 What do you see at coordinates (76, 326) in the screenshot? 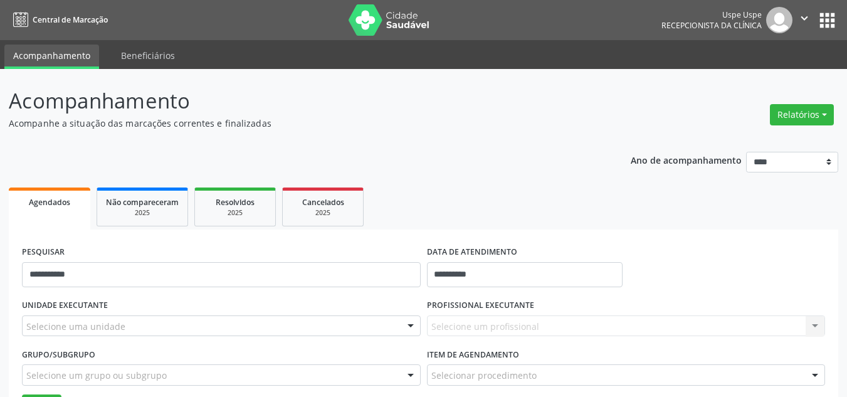
I see `span: Selecione uma unidade` at bounding box center [76, 326].